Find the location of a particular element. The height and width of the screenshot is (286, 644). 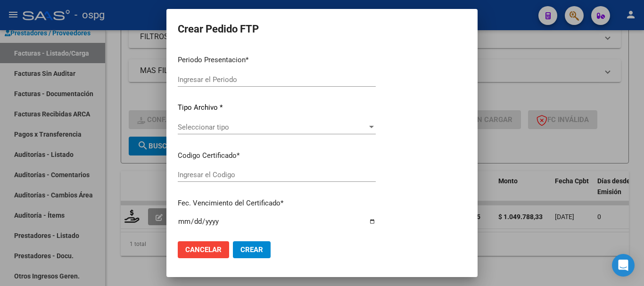

span: Crear is located at coordinates (252, 250).